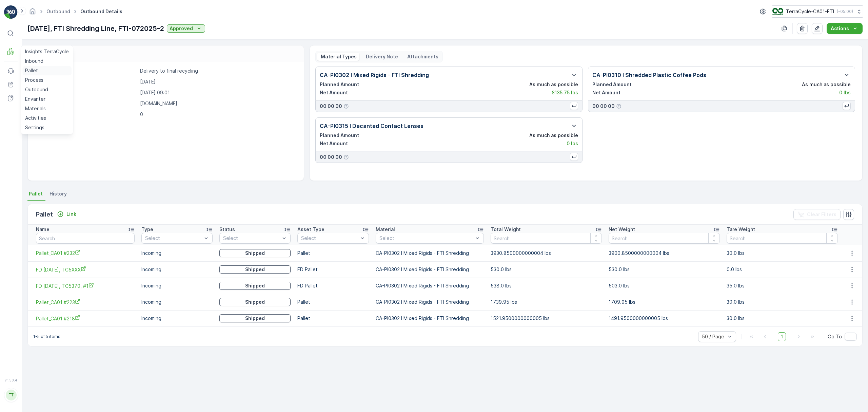  Describe the element at coordinates (85, 82) in the screenshot. I see `p: Due Date` at that location.